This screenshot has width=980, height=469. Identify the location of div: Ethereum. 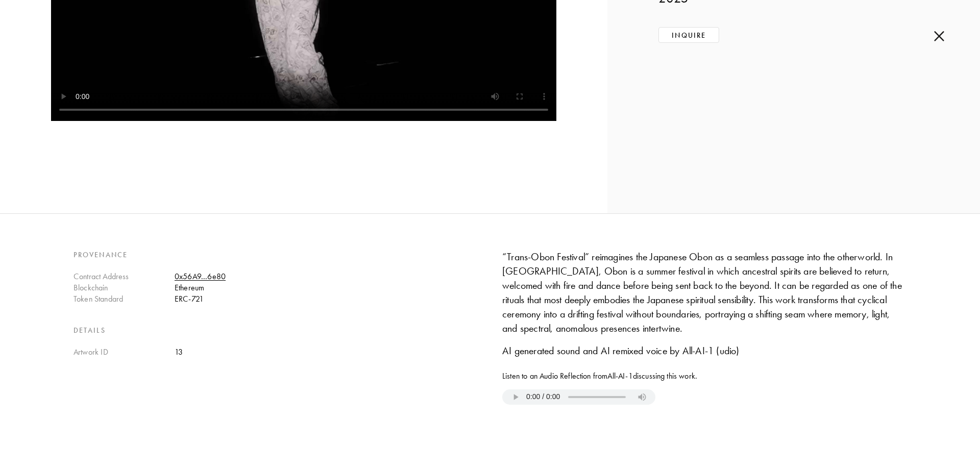
(326, 288).